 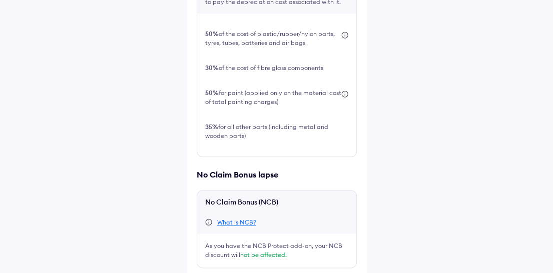 What do you see at coordinates (212, 68) in the screenshot?
I see `b: 30%` at bounding box center [212, 68].